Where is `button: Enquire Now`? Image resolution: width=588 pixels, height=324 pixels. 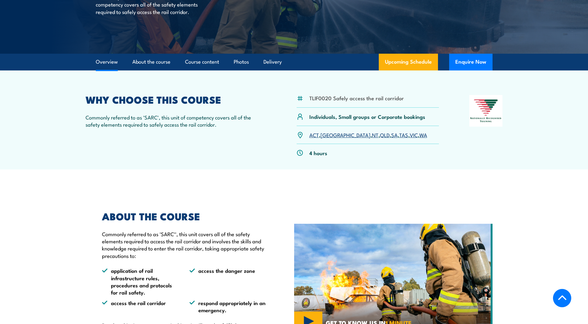
button: Enquire Now is located at coordinates (471, 62).